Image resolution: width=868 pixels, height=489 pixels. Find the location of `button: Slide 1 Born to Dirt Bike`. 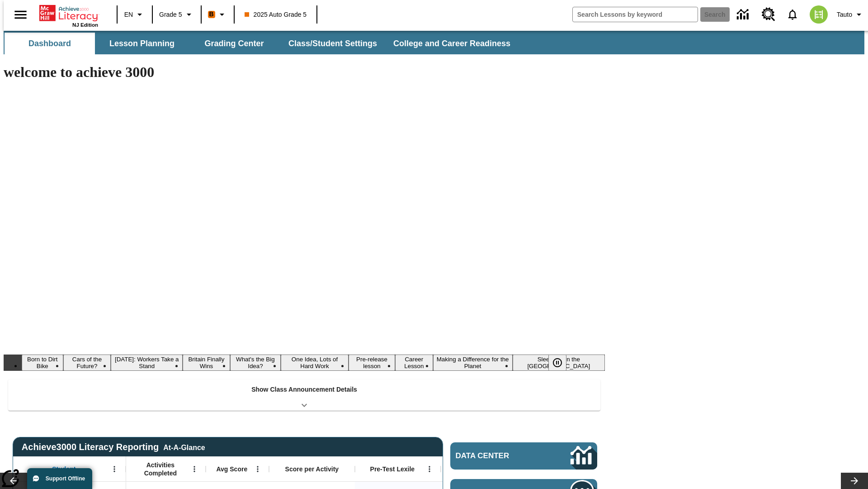

button: Slide 1 Born to Dirt Bike is located at coordinates (43, 362).